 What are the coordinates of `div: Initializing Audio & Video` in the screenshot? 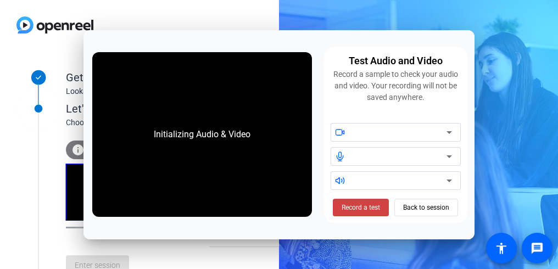 It's located at (202, 135).